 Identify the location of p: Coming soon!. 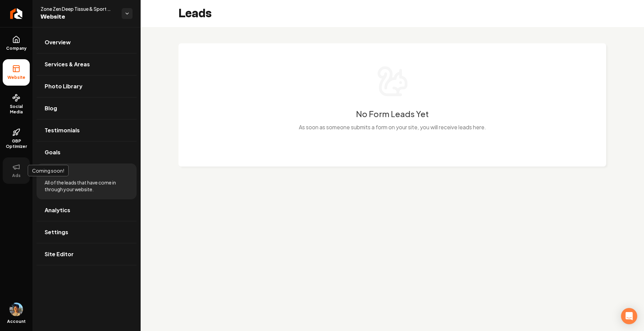
(48, 170).